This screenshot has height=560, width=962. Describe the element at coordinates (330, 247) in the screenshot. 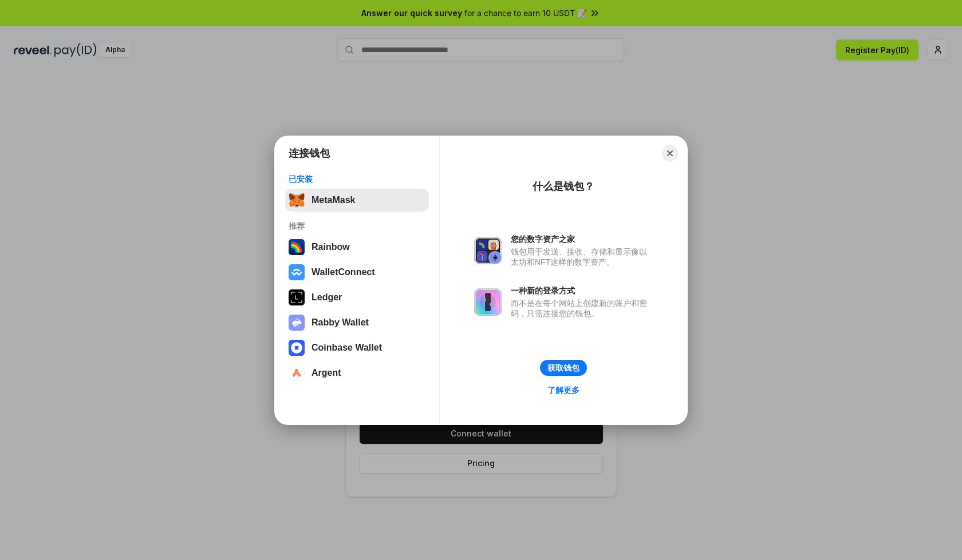

I see `div: Rainbow` at that location.